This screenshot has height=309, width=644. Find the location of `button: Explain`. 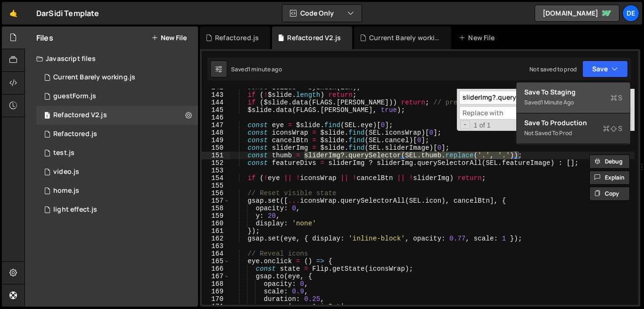

button: Explain is located at coordinates (610, 178).